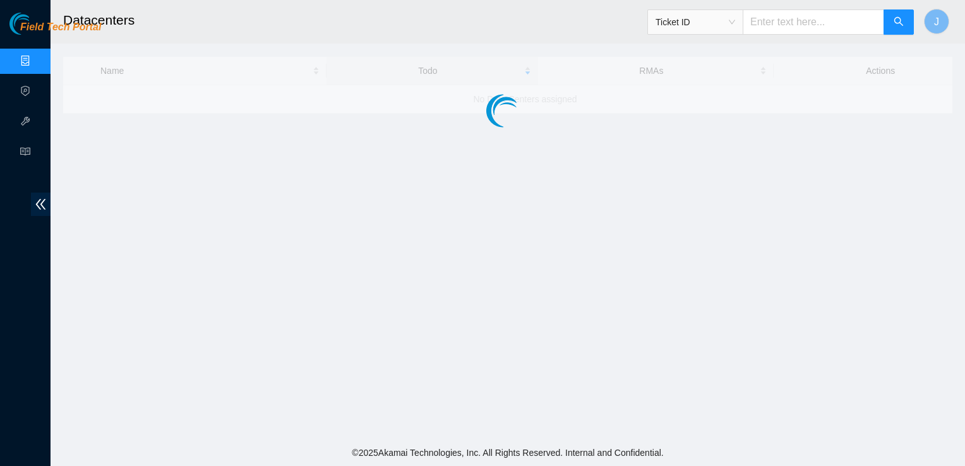 The height and width of the screenshot is (466, 965). What do you see at coordinates (55, 31) in the screenshot?
I see `a: Akamai TechnologiesField Tech Portal` at bounding box center [55, 31].